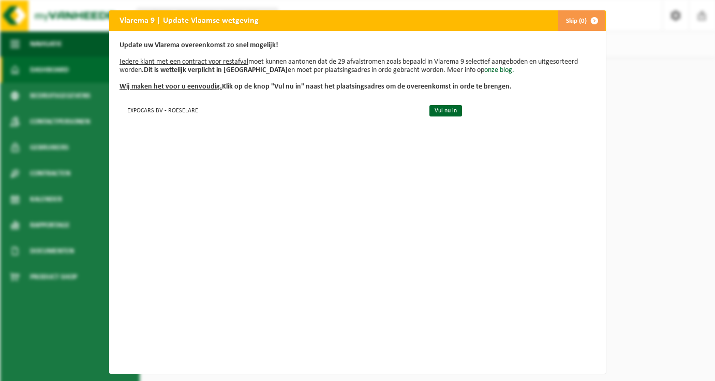 This screenshot has width=715, height=381. Describe the element at coordinates (199, 45) in the screenshot. I see `b: Update uw Vlarema overeenkomst zo snel mogelijk!` at that location.